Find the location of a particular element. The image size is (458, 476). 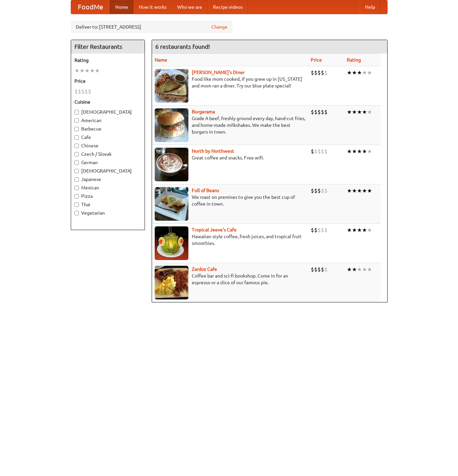

h5: Rating is located at coordinates (108, 60).